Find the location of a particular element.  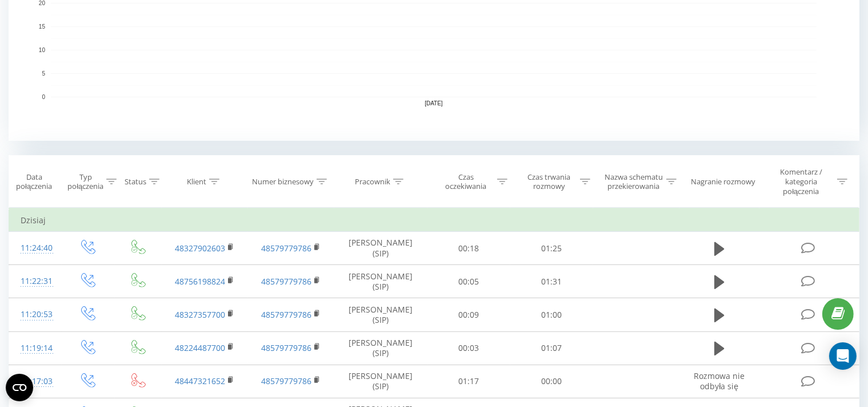

div: 11:20:53 is located at coordinates (36, 314).